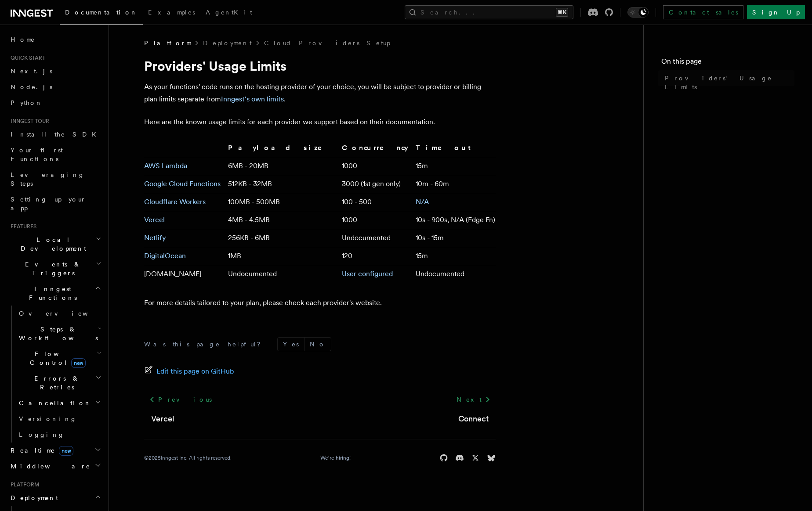  Describe the element at coordinates (55, 467) in the screenshot. I see `button: Middleware` at that location.